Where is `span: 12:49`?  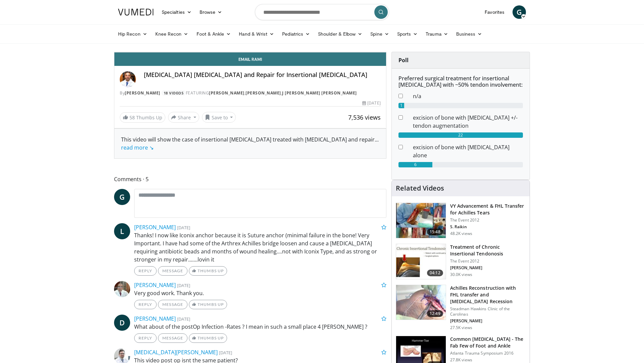 span: 12:49 is located at coordinates (435, 313).